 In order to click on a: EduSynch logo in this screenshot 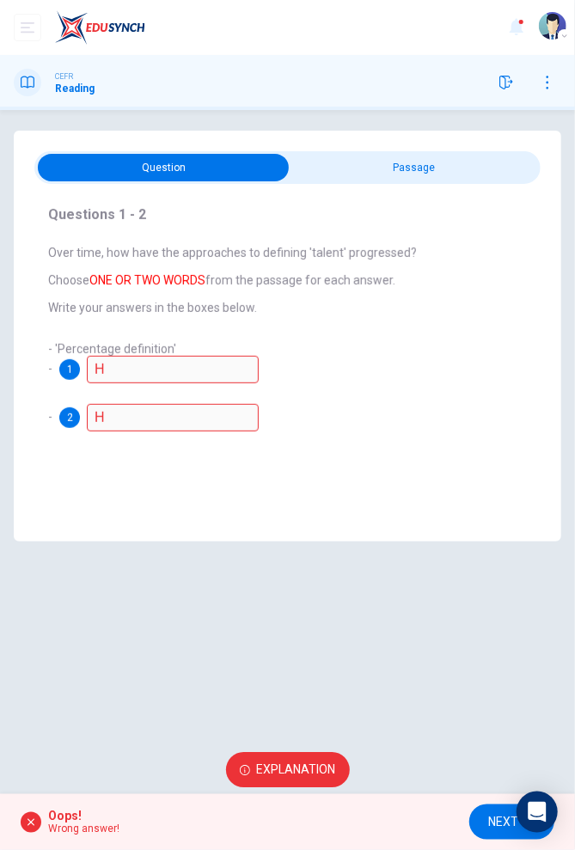, I will do `click(100, 27)`.